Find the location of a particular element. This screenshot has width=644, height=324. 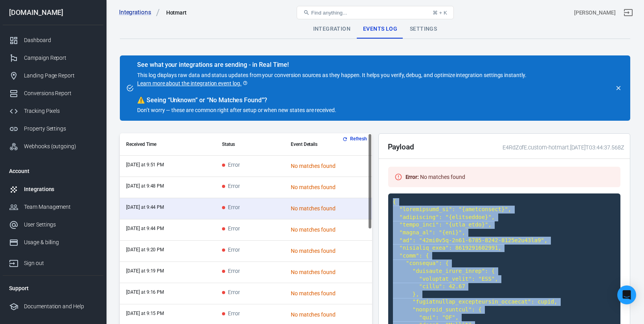

div: Conversions Report is located at coordinates (61, 93).